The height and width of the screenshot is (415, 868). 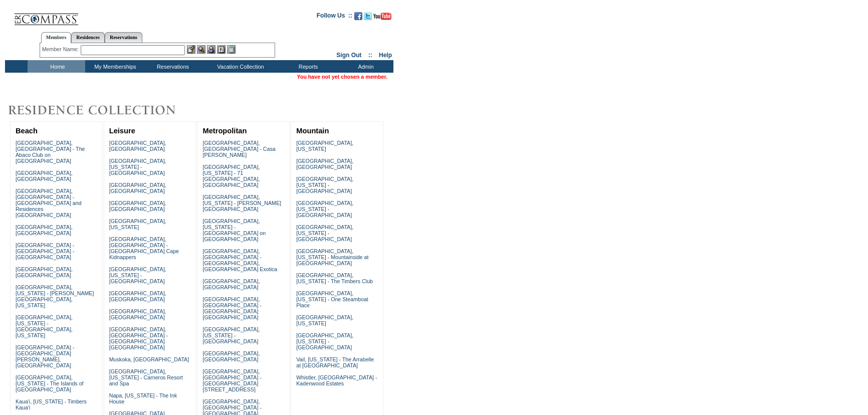 What do you see at coordinates (61, 49) in the screenshot?
I see `div: Member Name:` at bounding box center [61, 49].